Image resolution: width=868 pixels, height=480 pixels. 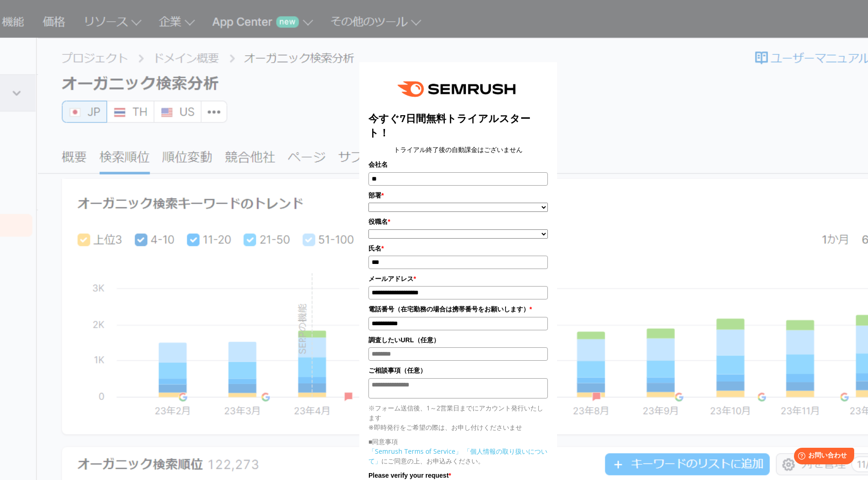 I want to click on label: メールアドレス, so click(x=458, y=278).